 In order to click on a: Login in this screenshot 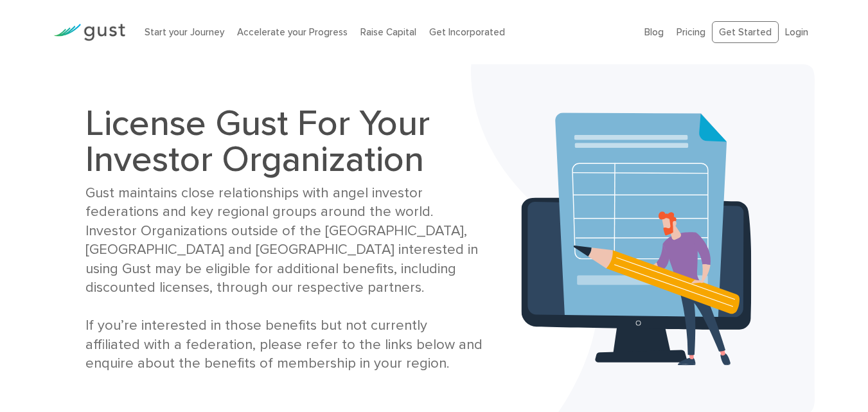, I will do `click(797, 32)`.